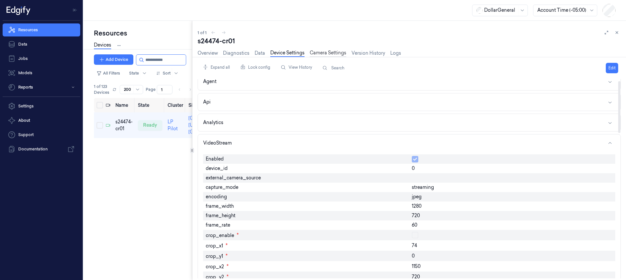 This screenshot has width=626, height=280. What do you see at coordinates (124, 105) in the screenshot?
I see `th: Name` at bounding box center [124, 105].